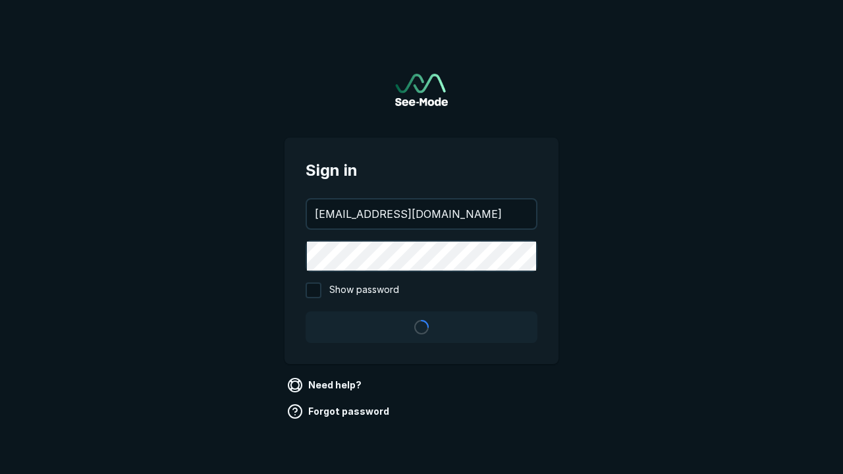  I want to click on a: Go to sign in, so click(421, 90).